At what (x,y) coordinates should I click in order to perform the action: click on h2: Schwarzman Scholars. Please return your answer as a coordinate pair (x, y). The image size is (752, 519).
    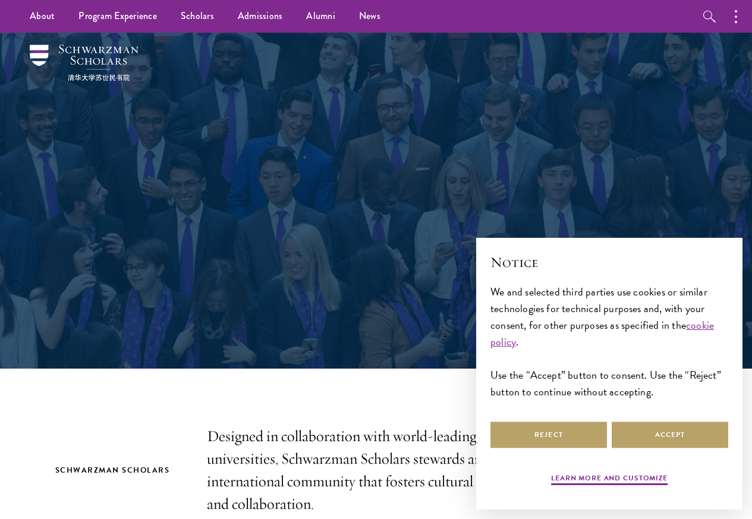
    Looking at the image, I should click on (119, 471).